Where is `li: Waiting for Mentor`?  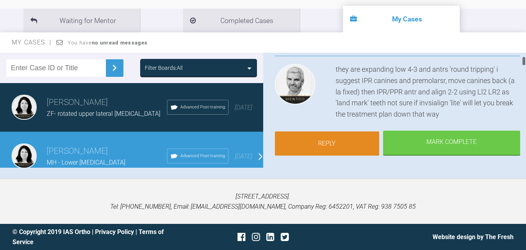 li: Waiting for Mentor is located at coordinates (82, 20).